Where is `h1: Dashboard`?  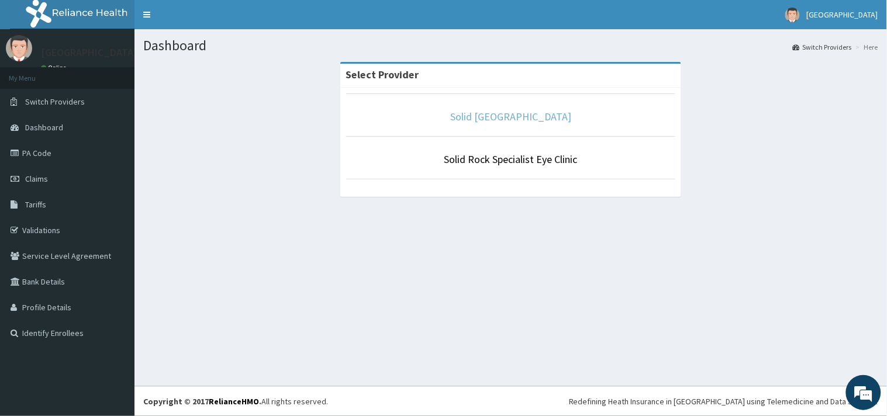
h1: Dashboard is located at coordinates (511, 46).